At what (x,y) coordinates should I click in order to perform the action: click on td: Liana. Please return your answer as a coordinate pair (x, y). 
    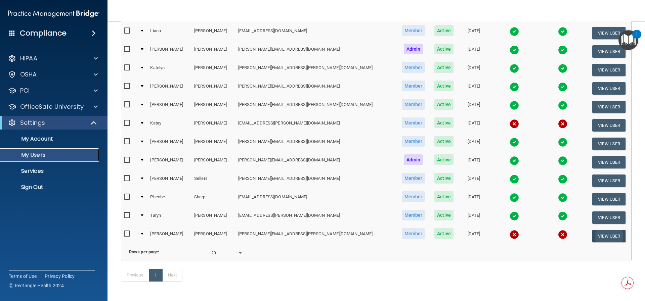
    Looking at the image, I should click on (169, 33).